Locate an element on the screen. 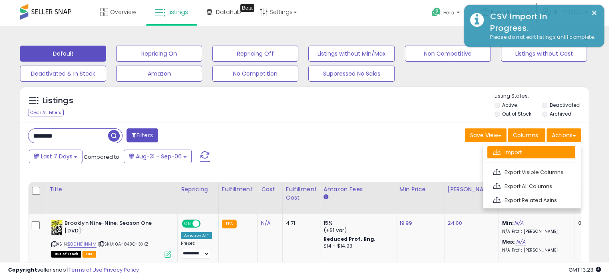 This screenshot has width=609, height=278. button: No Competition is located at coordinates (255, 74).